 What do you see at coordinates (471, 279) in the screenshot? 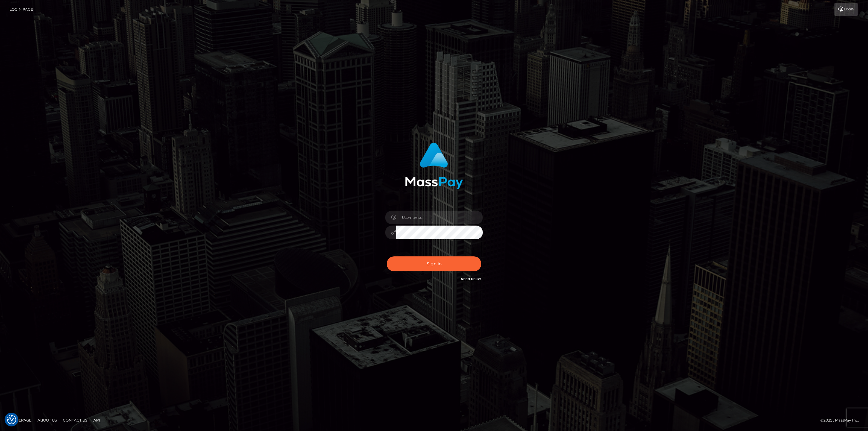
I see `a: Need Help?` at bounding box center [471, 279].